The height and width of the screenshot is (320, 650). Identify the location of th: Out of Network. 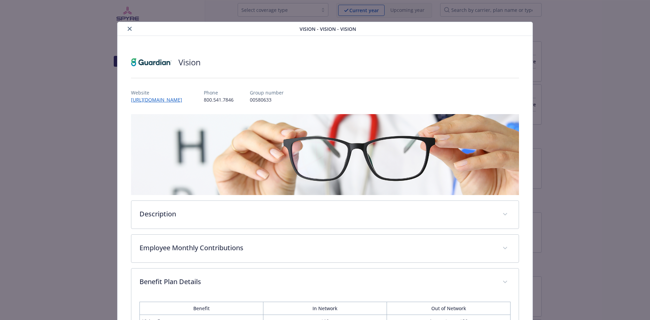
(448, 308).